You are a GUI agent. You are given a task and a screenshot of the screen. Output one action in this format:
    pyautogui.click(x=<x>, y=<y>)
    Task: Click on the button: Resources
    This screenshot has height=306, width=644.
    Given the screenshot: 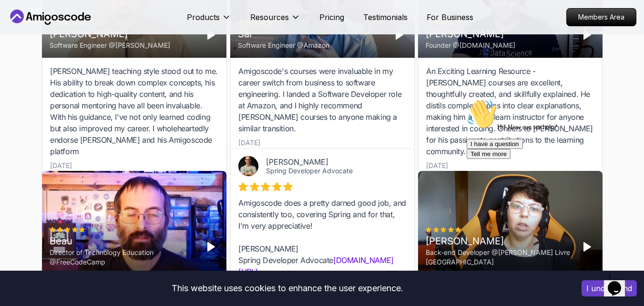 What is the action you would take?
    pyautogui.click(x=275, y=21)
    